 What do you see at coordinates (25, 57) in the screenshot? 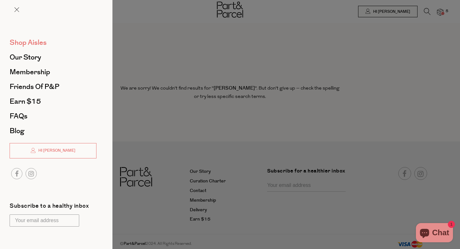
I see `span: Our Story` at bounding box center [25, 57].